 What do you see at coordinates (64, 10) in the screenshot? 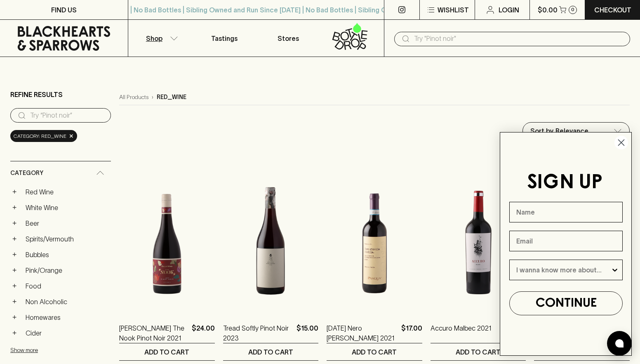
I see `p: FIND US` at bounding box center [64, 10].